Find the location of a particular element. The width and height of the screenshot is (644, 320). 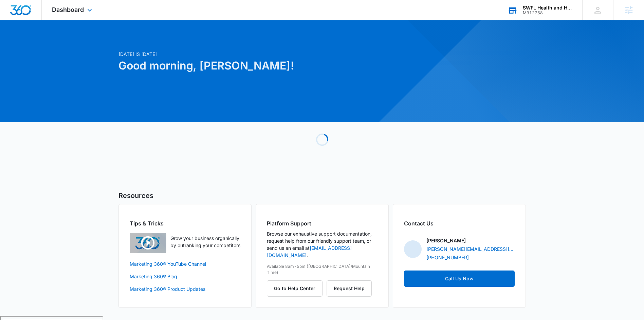

button: Request Help is located at coordinates (349, 289).